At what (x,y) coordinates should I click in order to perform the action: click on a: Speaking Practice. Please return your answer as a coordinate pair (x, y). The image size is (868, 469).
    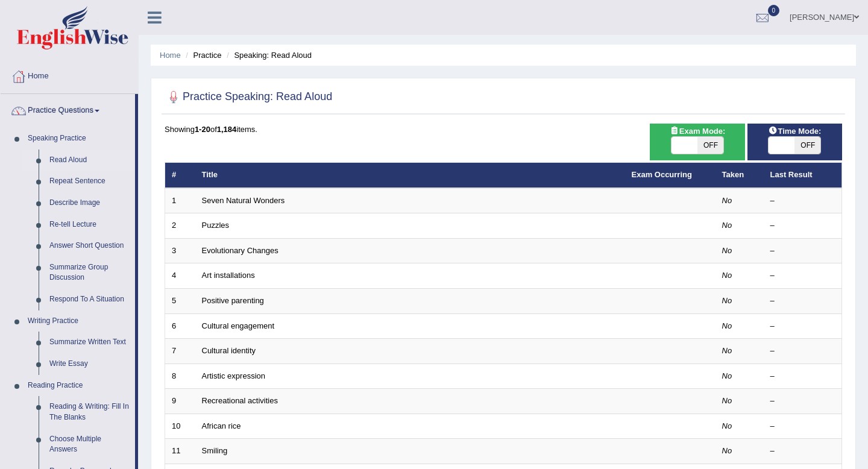
    Looking at the image, I should click on (78, 139).